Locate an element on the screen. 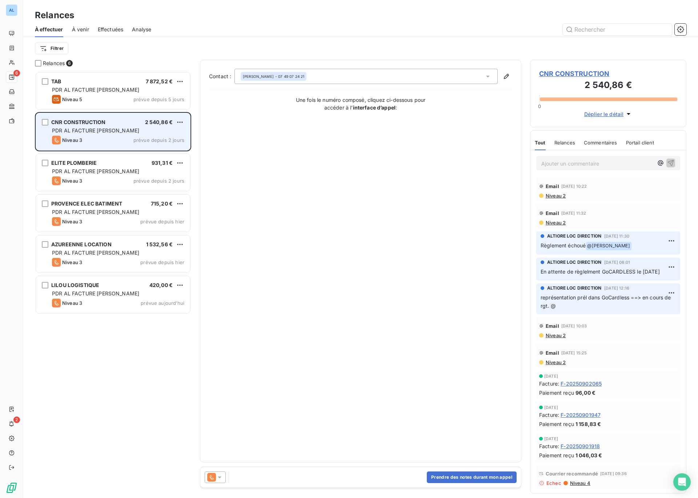  strong: interface d’appel is located at coordinates (375, 107).